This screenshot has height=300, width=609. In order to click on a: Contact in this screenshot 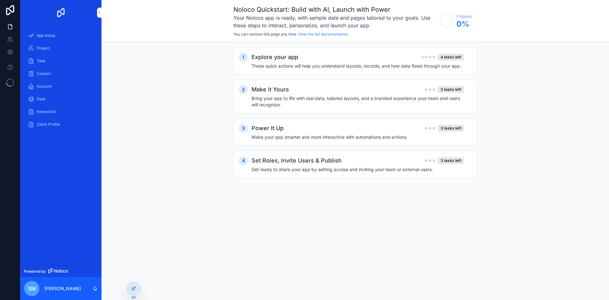, I will do `click(61, 74)`.